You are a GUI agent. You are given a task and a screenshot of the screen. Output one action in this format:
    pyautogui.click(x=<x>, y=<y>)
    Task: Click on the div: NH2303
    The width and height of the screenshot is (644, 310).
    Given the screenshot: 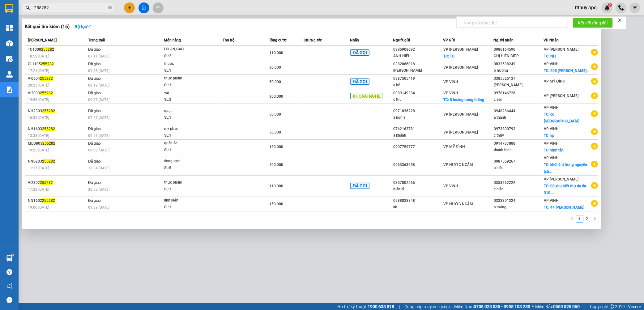 What is the action you would take?
    pyautogui.click(x=57, y=111)
    